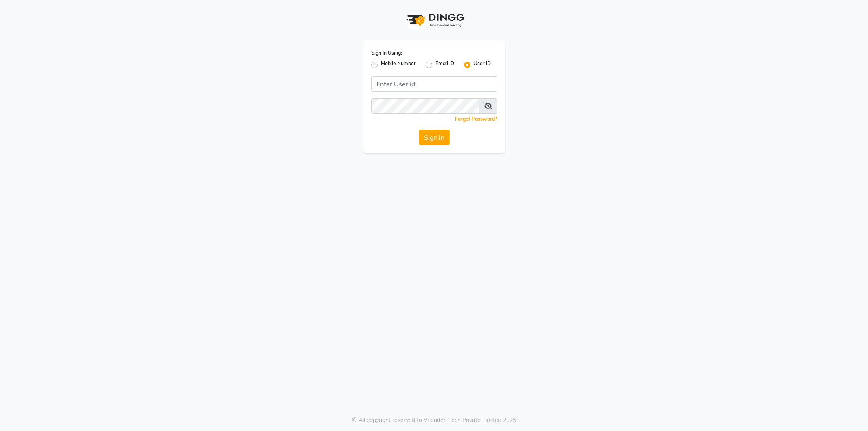  Describe the element at coordinates (445, 64) in the screenshot. I see `label: Email ID` at that location.